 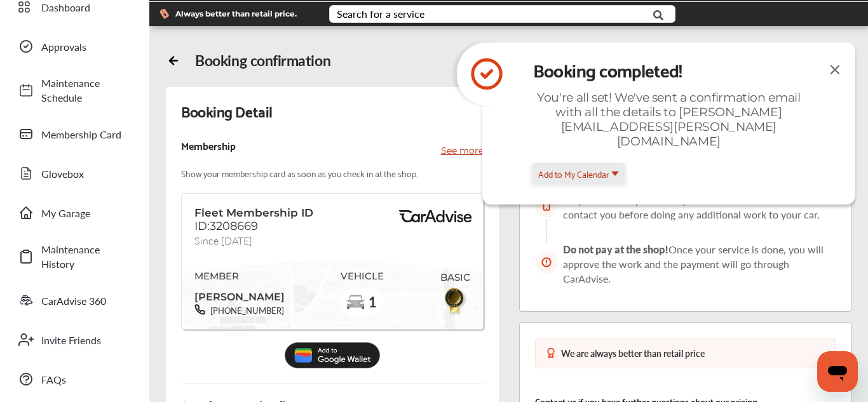 I want to click on img: medal-badge-icon.048288b6.svg, so click(x=551, y=353).